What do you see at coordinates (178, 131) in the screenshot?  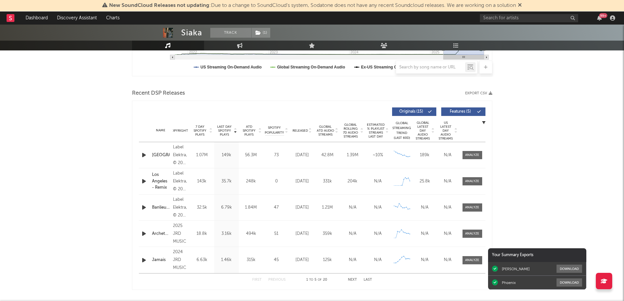 I see `span: Copyright` at bounding box center [178, 131].